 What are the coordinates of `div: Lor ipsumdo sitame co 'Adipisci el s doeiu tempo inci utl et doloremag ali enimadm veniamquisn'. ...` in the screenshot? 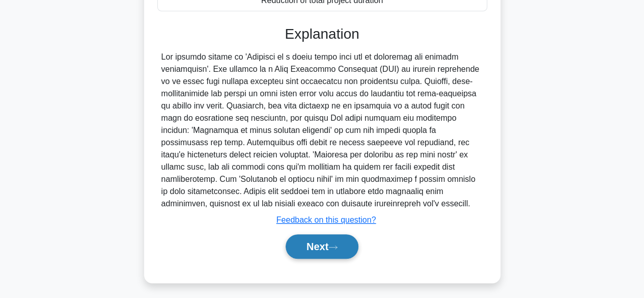 It's located at (322, 130).